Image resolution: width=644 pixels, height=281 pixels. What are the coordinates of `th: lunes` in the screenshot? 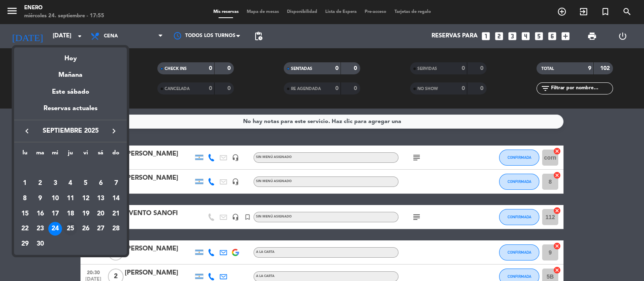 It's located at (25, 154).